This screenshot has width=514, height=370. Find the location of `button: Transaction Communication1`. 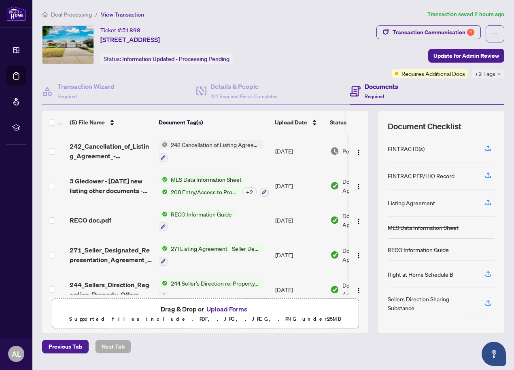

button: Transaction Communication1 is located at coordinates (428, 32).